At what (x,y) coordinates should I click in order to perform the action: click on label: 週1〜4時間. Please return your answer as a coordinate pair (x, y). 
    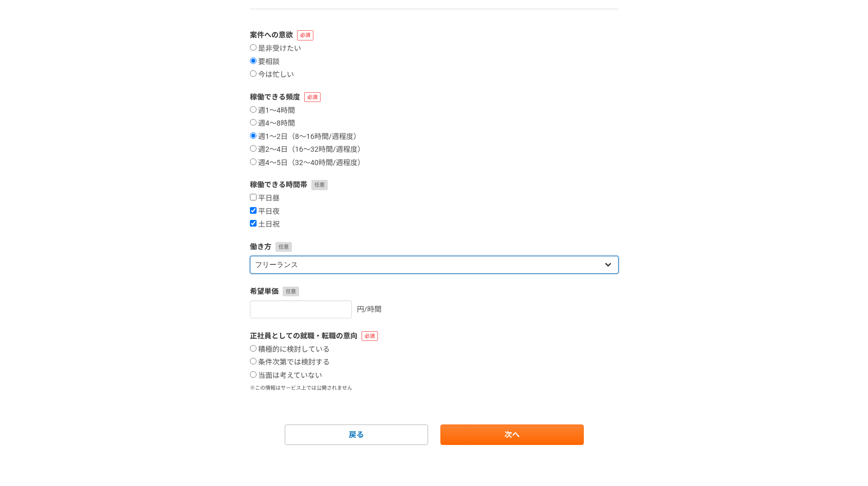
    Looking at the image, I should click on (273, 110).